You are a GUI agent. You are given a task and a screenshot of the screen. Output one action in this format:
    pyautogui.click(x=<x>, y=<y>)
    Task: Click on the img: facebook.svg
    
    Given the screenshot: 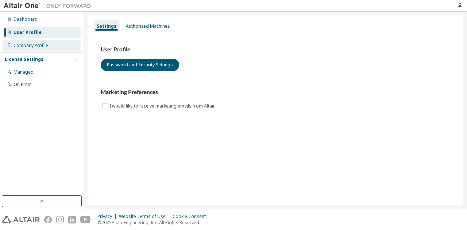 What is the action you would take?
    pyautogui.click(x=48, y=220)
    